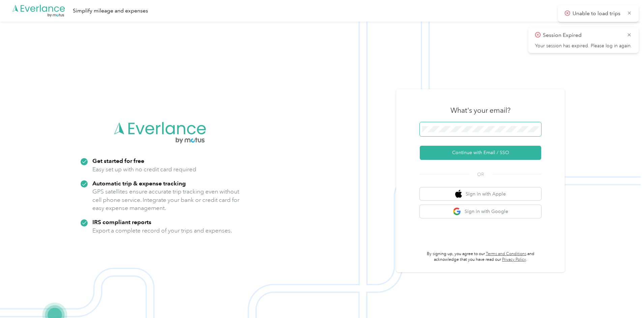 The height and width of the screenshot is (318, 644). What do you see at coordinates (162, 231) in the screenshot?
I see `p: Export a complete record of your trips and expenses.` at bounding box center [162, 231].